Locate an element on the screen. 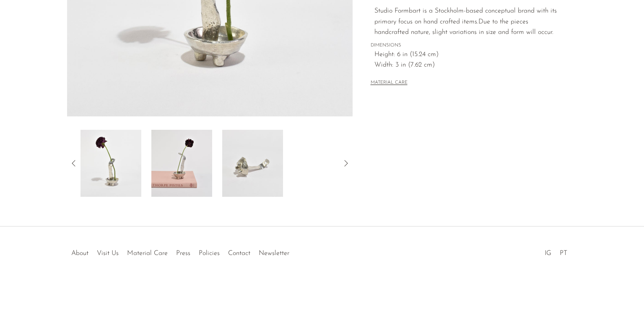  p: Due to the pieces handcrafted nature, slight variations in size and form will occur. is located at coordinates (466, 22).